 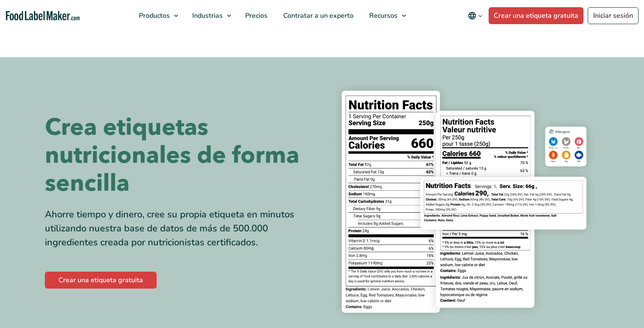 I want to click on a: Food Label Maker homepage, so click(x=43, y=16).